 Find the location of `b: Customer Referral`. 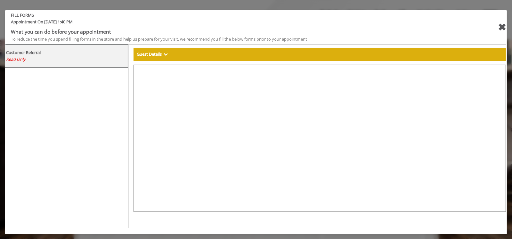

b: Customer Referral is located at coordinates (23, 53).